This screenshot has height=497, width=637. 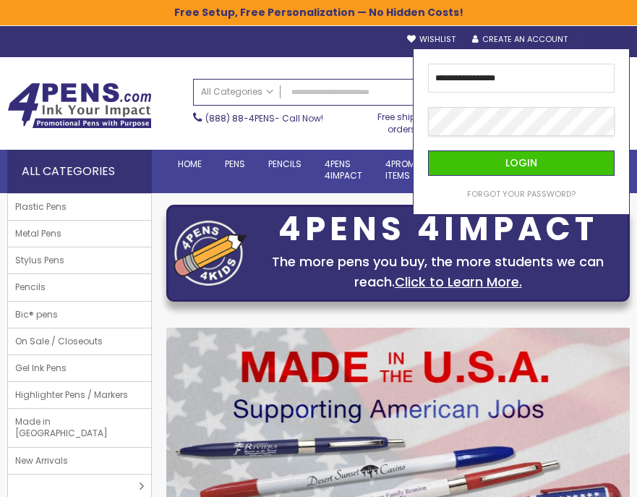 What do you see at coordinates (80, 315) in the screenshot?
I see `a: Bic® pens` at bounding box center [80, 315].